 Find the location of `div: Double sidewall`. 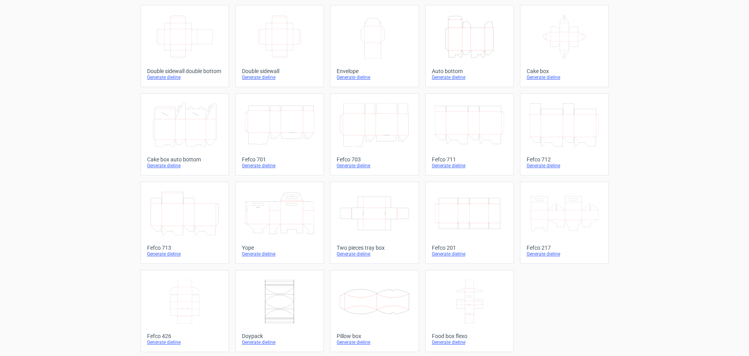

div: Double sidewall is located at coordinates (279, 71).